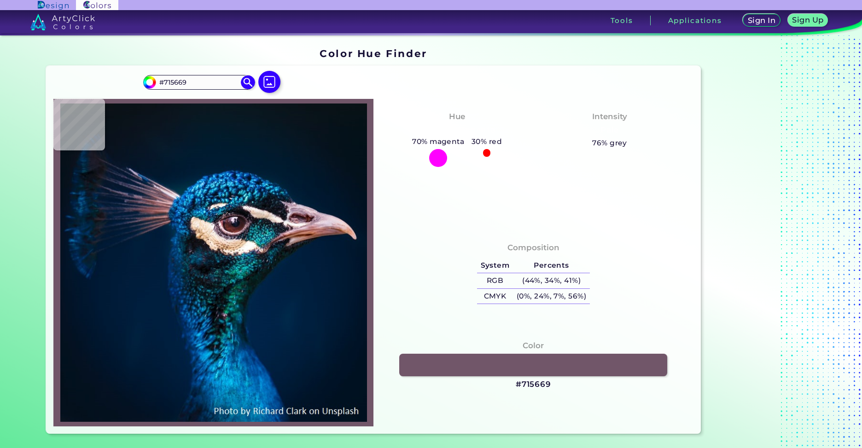  I want to click on h4: Composition, so click(533, 248).